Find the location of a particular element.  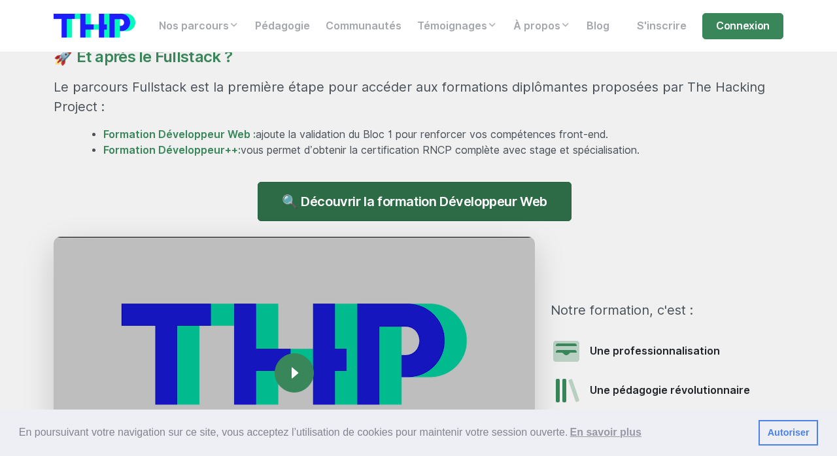

a: Pédagogie is located at coordinates (283, 26).